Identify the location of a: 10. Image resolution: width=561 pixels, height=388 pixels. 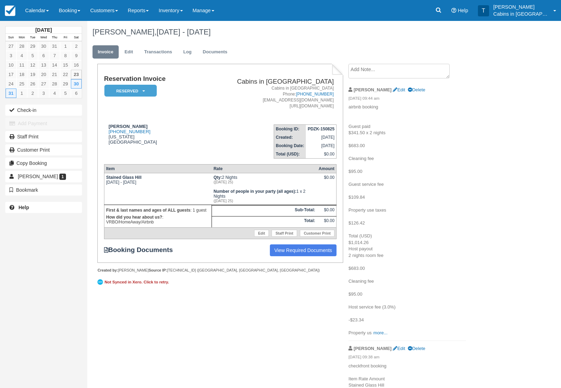
(11, 65).